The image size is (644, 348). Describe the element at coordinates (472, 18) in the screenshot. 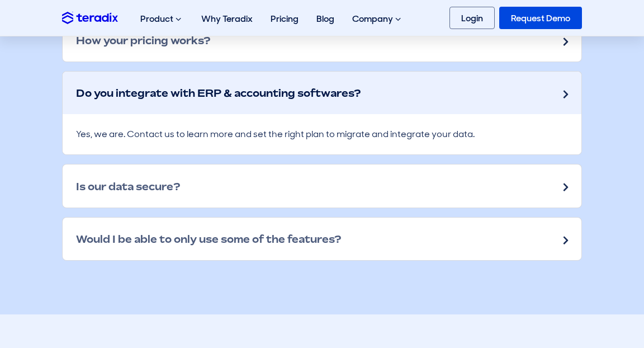

I see `a: Login` at that location.